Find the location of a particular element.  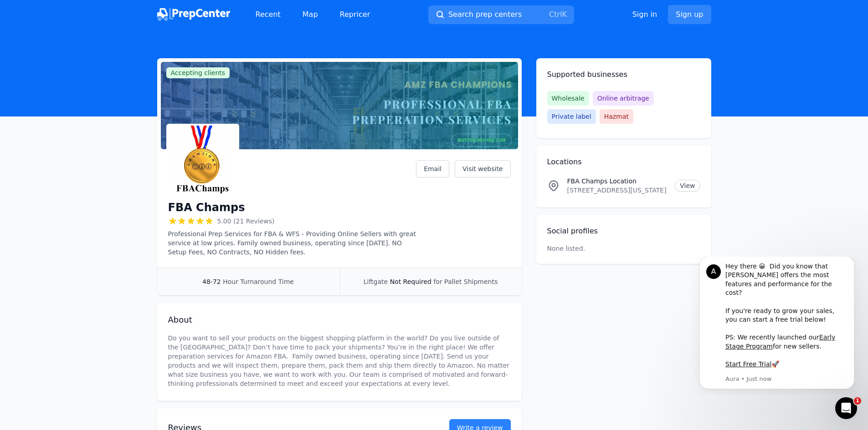

p: None listed. is located at coordinates (566, 248).